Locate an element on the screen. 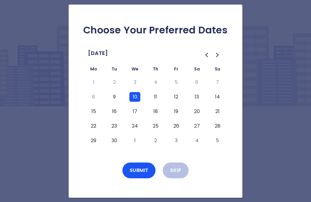  button: Submit is located at coordinates (139, 170).